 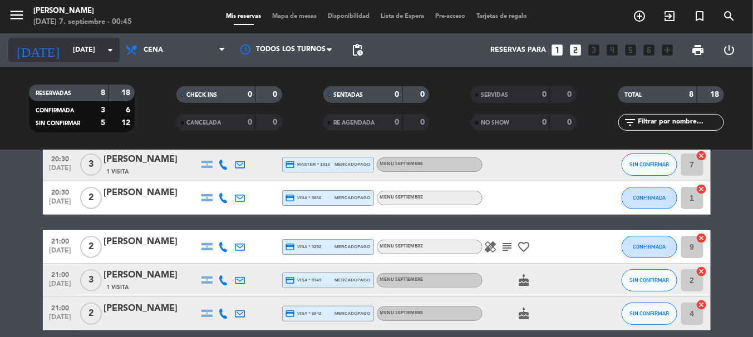 What do you see at coordinates (494, 95) in the screenshot?
I see `span: SERVIDAS` at bounding box center [494, 95].